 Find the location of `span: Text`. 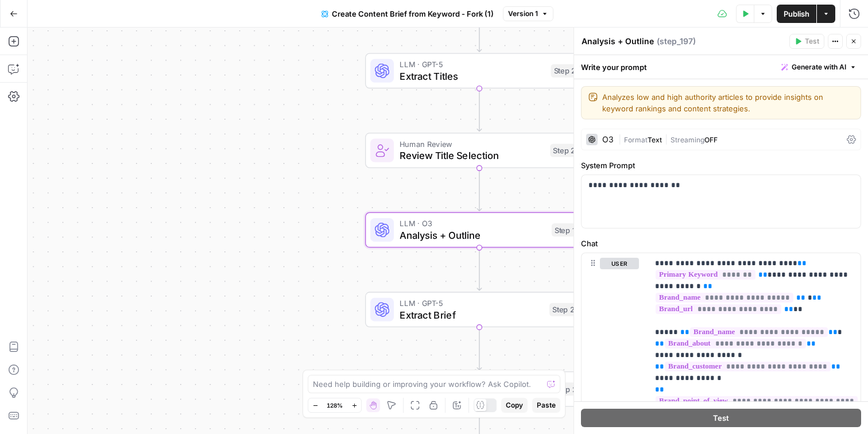

span: Text is located at coordinates (655, 140).